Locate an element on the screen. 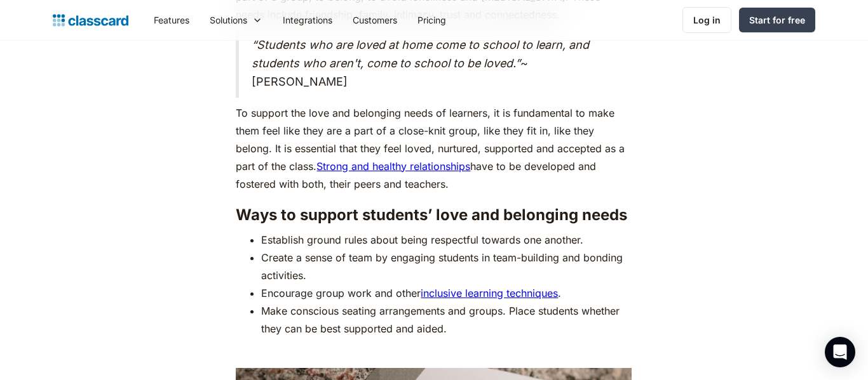 This screenshot has height=380, width=868. a: Pricing is located at coordinates (431, 19).